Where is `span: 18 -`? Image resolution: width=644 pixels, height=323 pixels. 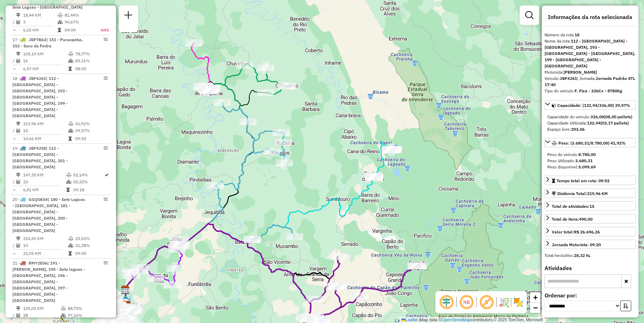
span: 18 - is located at coordinates (40, 97).